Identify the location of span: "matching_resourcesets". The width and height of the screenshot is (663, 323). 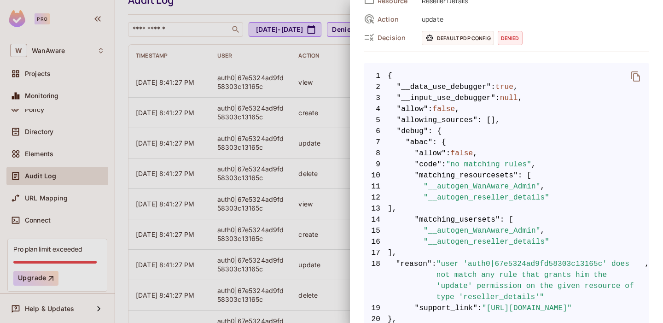
(466, 175).